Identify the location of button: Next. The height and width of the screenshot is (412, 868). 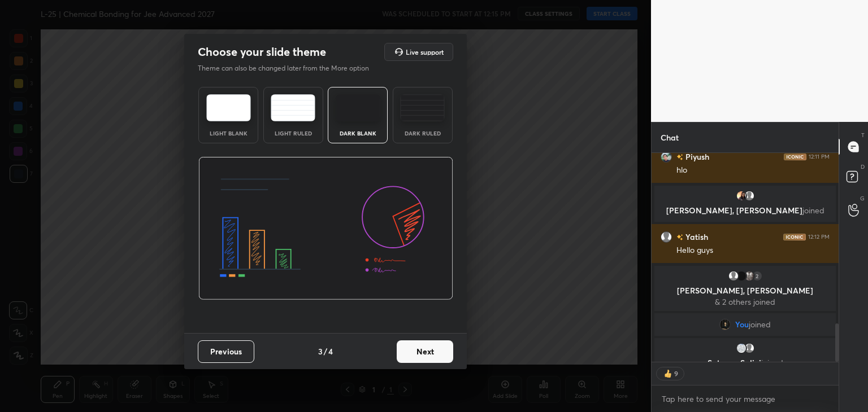
(425, 352).